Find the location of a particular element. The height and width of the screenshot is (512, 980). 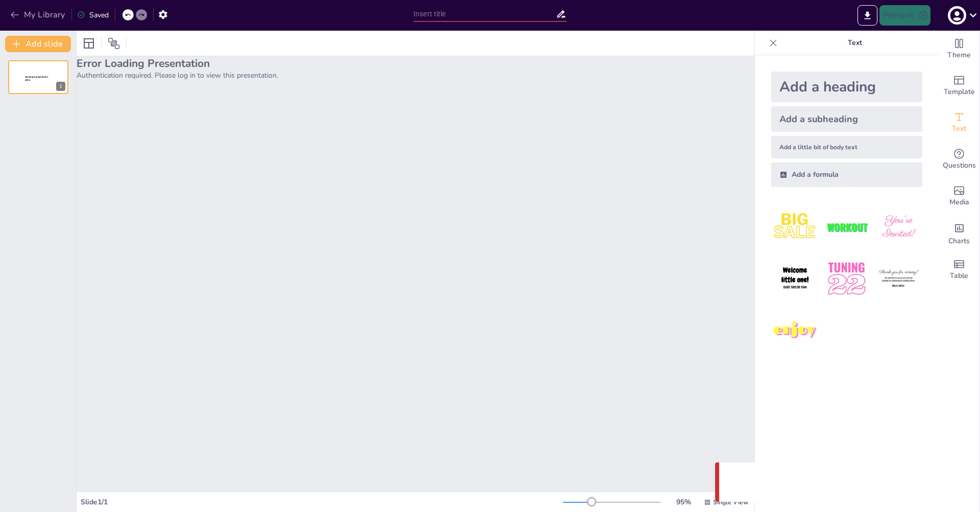

span: Theme is located at coordinates (959, 55).